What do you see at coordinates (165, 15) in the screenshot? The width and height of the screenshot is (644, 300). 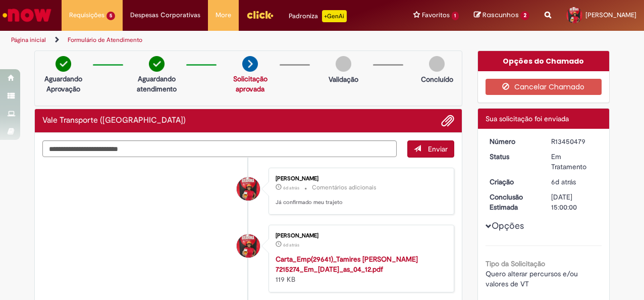 I see `span: Despesas Corporativas` at bounding box center [165, 15].